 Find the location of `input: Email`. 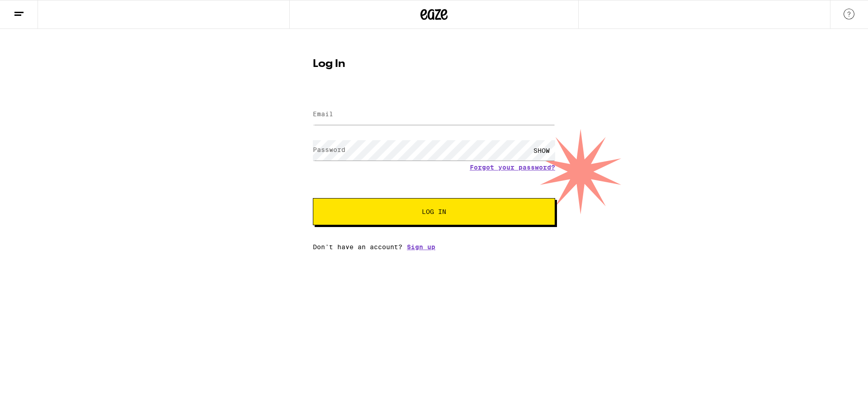

input: Email is located at coordinates (434, 114).